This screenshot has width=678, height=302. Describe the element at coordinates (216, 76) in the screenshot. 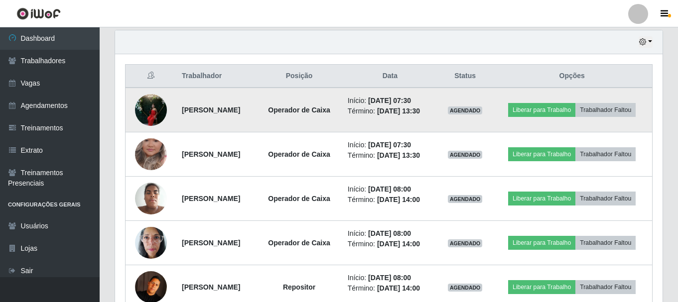

I see `th: Trabalhador` at that location.